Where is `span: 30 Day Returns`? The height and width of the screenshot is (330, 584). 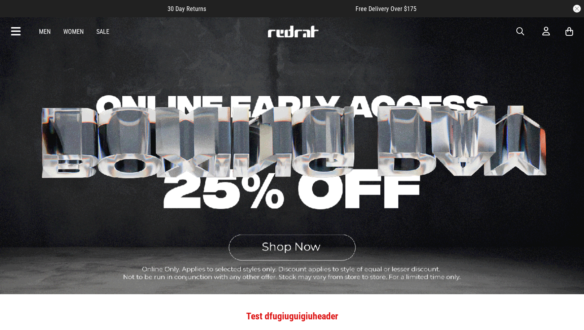
span: 30 Day Returns is located at coordinates (187, 9).